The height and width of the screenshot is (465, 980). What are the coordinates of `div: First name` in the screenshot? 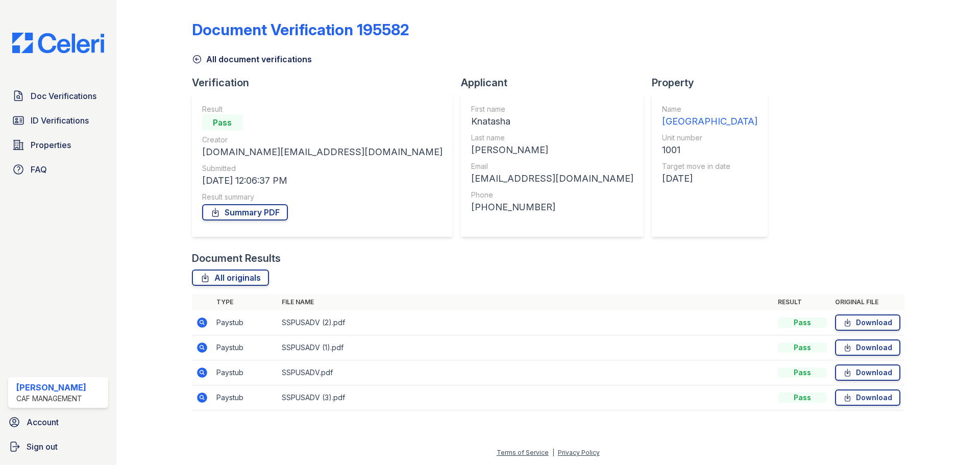 It's located at (552, 109).